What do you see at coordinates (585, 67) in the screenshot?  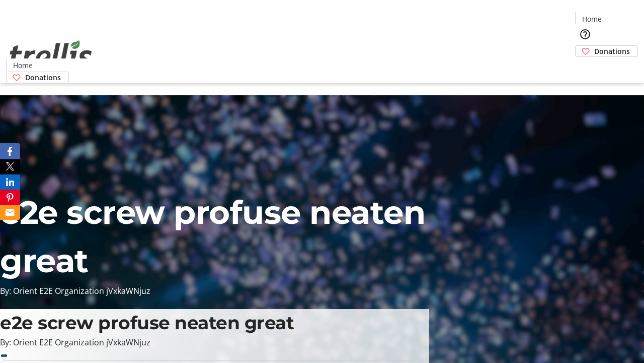 I see `button: Cart` at bounding box center [585, 67].